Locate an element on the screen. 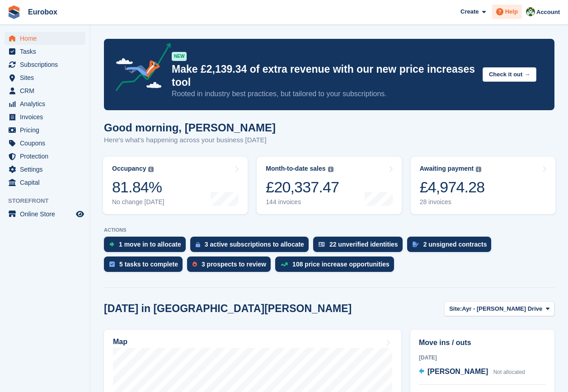 The image size is (568, 392). span: Help is located at coordinates (512, 12).